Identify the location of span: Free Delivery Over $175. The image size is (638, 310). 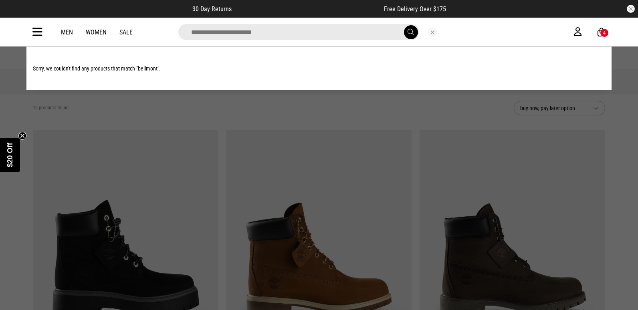
(415, 9).